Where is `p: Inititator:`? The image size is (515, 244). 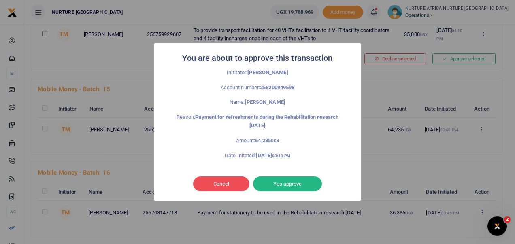 p: Inititator: is located at coordinates (257, 72).